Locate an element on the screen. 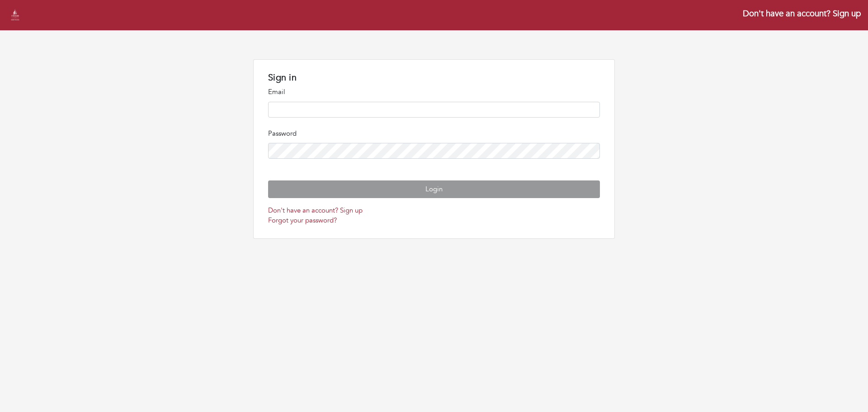  button: Login is located at coordinates (434, 189).